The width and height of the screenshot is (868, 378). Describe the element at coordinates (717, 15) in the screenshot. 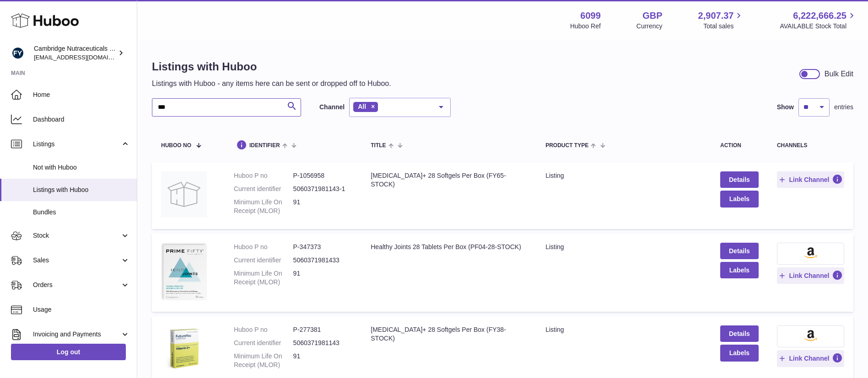

I see `span: 2,907.37` at that location.